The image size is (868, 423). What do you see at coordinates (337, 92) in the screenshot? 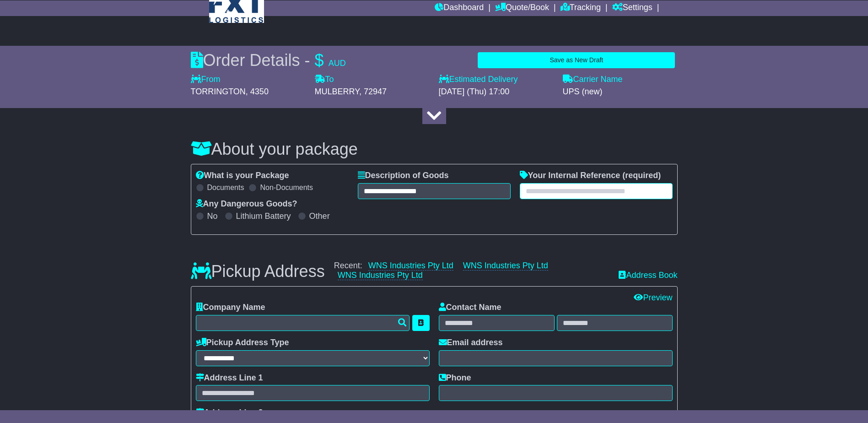
I see `span: MULBERRY` at bounding box center [337, 92].